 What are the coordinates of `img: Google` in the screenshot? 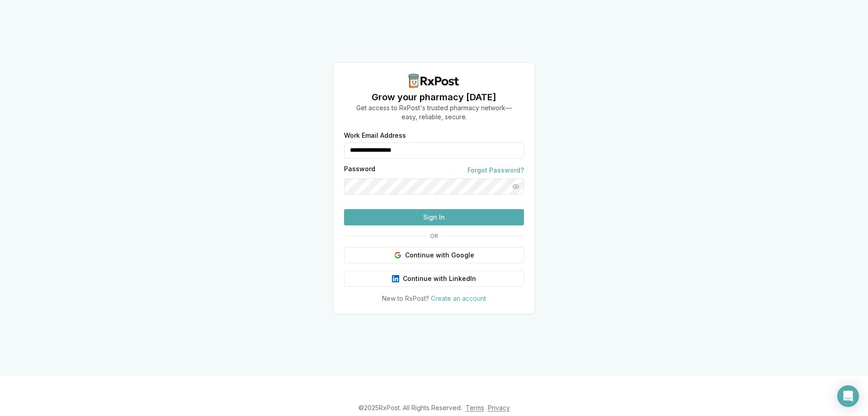 It's located at (398, 255).